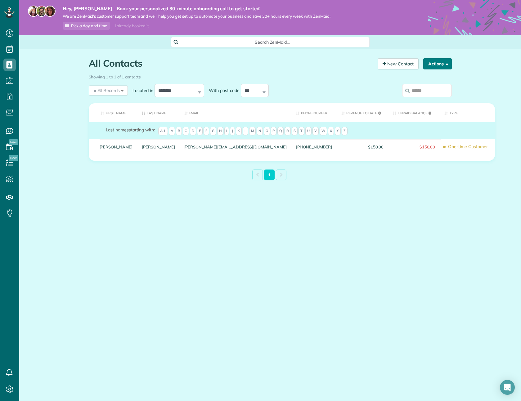  What do you see at coordinates (362, 113) in the screenshot?
I see `th: Revenue to Date: activate to sort column ascending` at bounding box center [362, 113].